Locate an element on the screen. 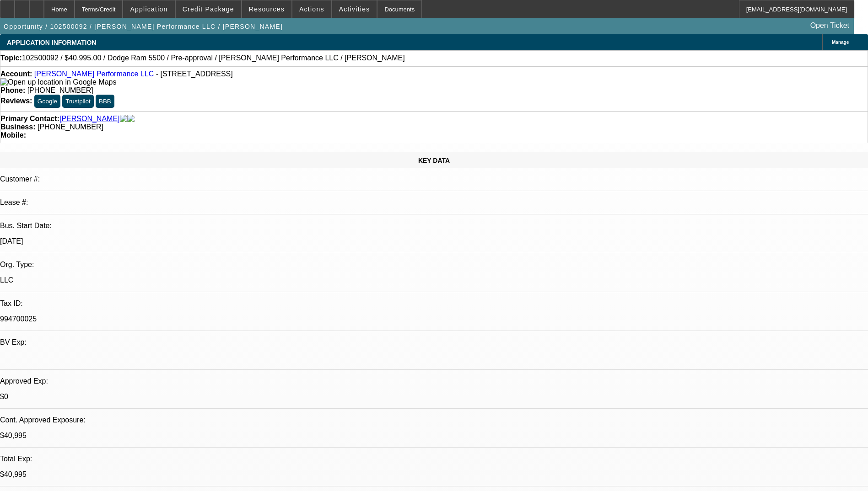  span: Application is located at coordinates (149, 9).